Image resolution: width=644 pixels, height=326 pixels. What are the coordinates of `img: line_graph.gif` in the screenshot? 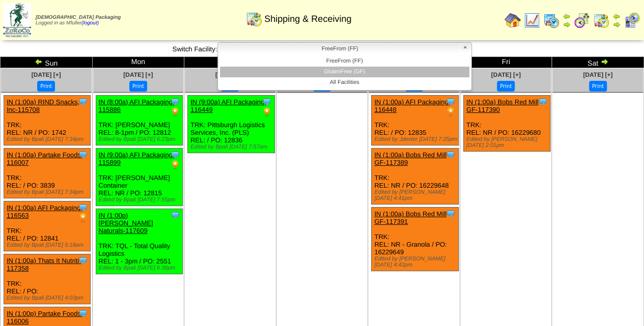 It's located at (531, 20).